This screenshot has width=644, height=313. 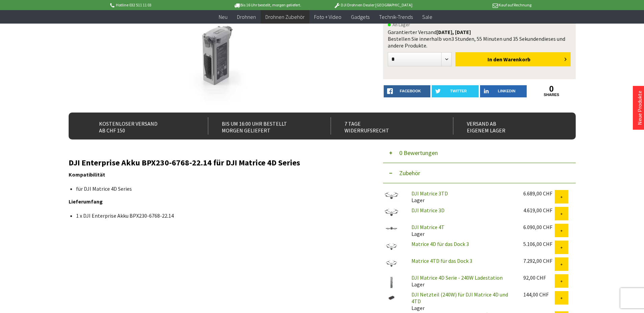 I want to click on a: Neue Produkte, so click(x=639, y=108).